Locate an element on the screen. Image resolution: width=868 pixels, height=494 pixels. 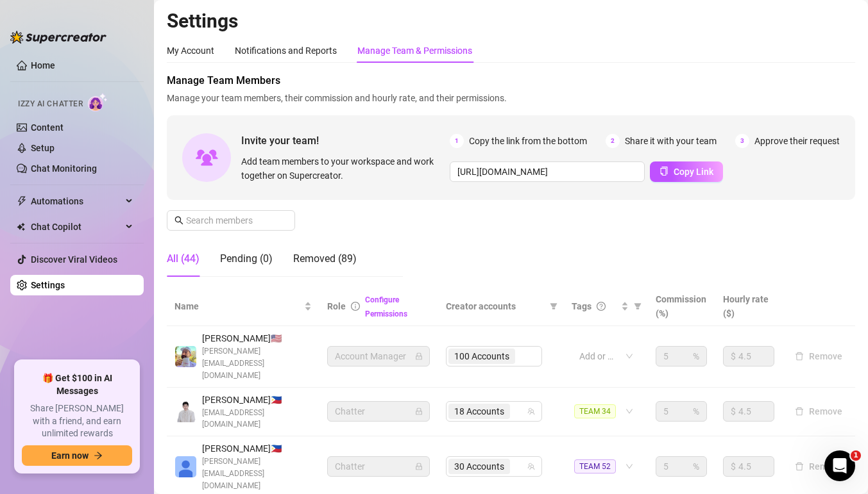
a: Chat Monitoring is located at coordinates (63, 169).